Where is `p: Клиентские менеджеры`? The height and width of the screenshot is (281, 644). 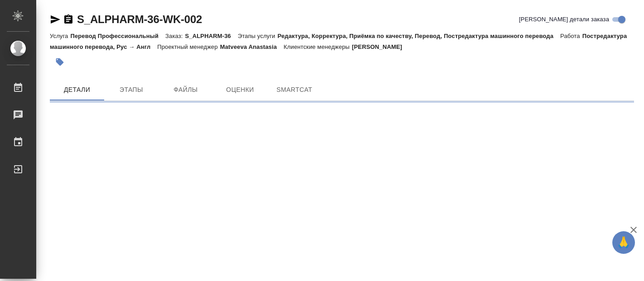 p: Клиентские менеджеры is located at coordinates (318, 46).